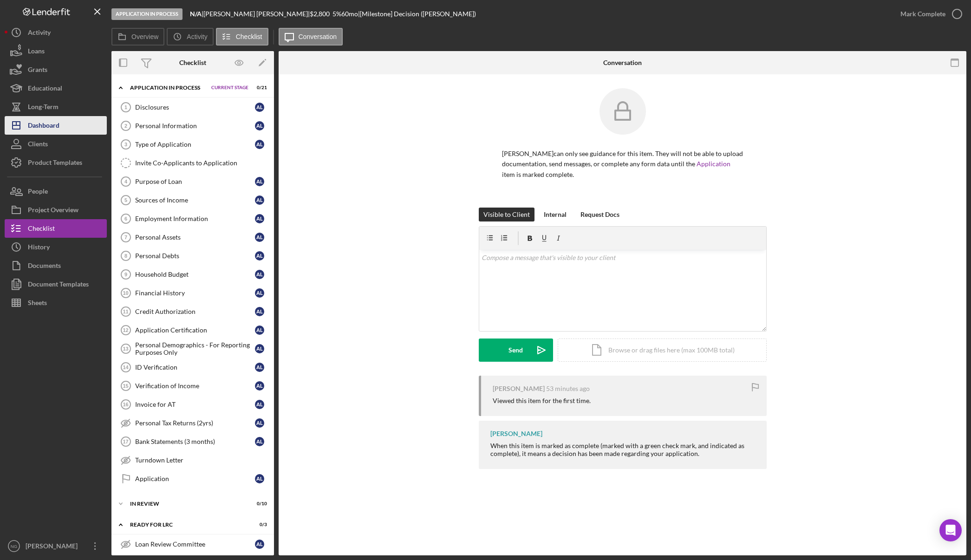 The height and width of the screenshot is (560, 971). What do you see at coordinates (44, 266) in the screenshot?
I see `div: Documents` at bounding box center [44, 266].